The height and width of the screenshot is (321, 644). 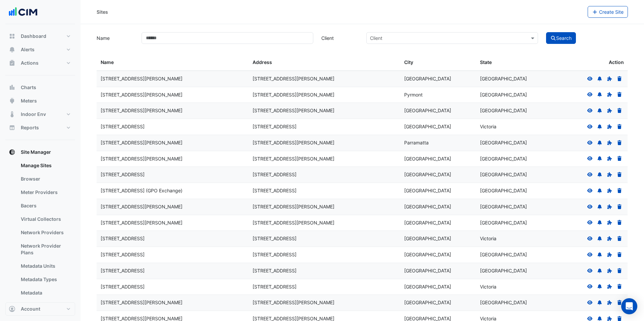 What do you see at coordinates (36, 152) in the screenshot?
I see `span: Site Manager` at bounding box center [36, 152].